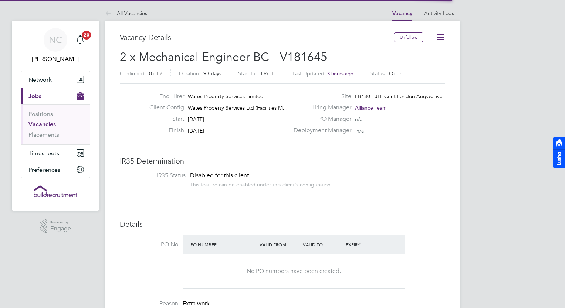  I want to click on a: All Vacancies, so click(126, 13).